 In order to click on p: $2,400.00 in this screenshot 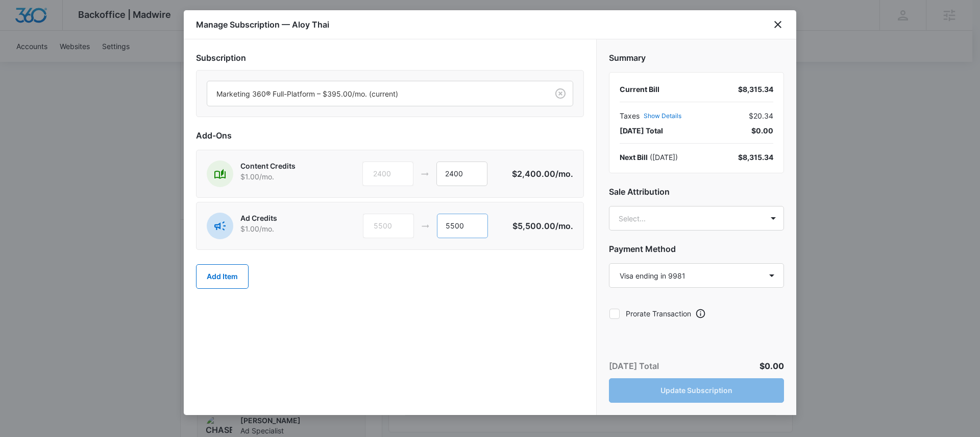, I will do `click(542, 174)`.